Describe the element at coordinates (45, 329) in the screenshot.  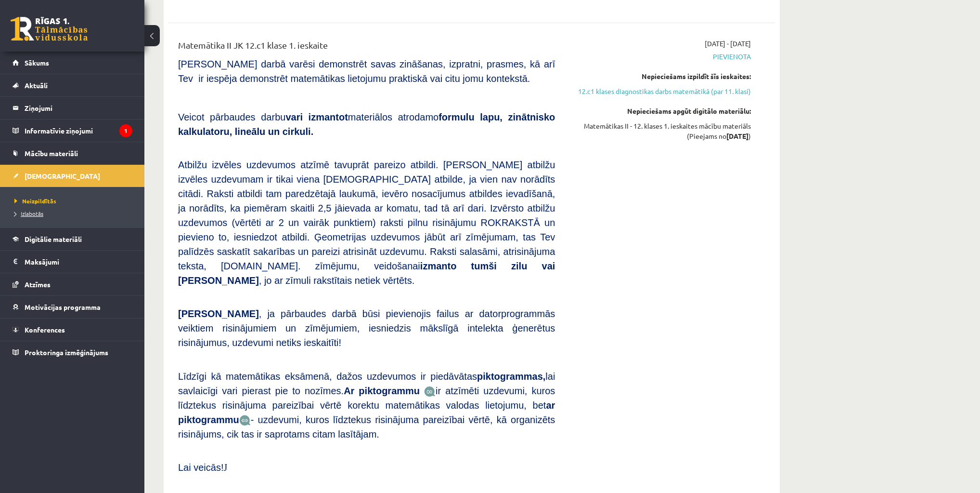
I see `span: Konferences` at that location.